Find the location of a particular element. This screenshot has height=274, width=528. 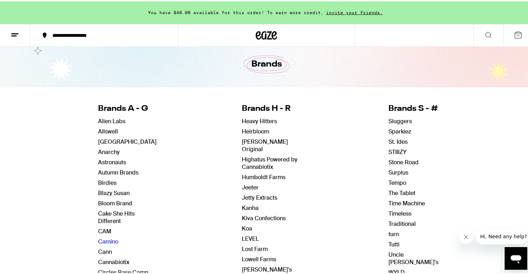

a: Heirbloom is located at coordinates (255, 130).